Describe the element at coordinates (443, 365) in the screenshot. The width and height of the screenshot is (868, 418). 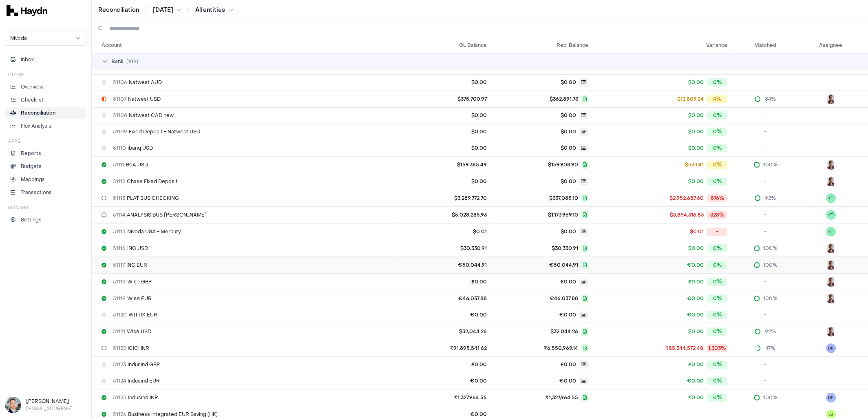
I see `td: £0.00` at that location.